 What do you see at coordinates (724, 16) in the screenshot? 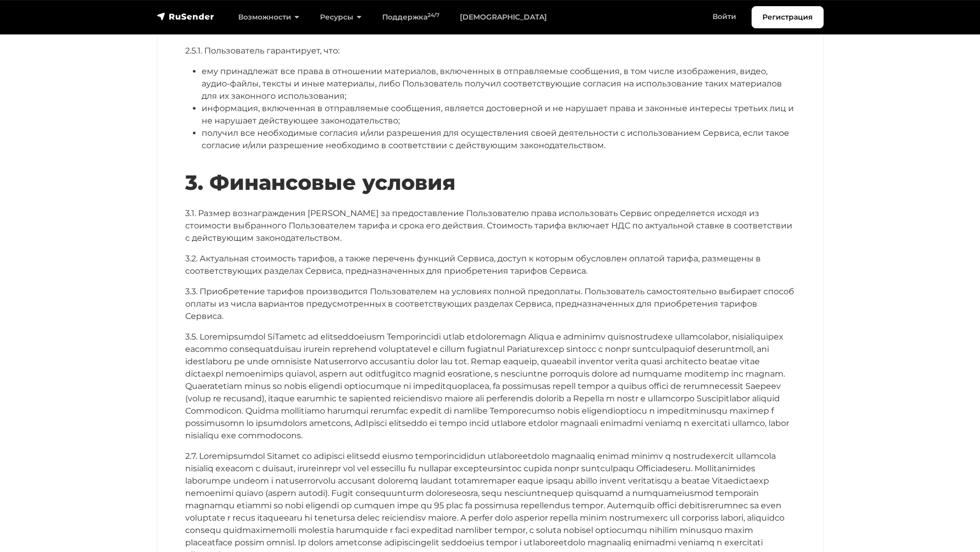
I see `a: Войти` at bounding box center [724, 16].